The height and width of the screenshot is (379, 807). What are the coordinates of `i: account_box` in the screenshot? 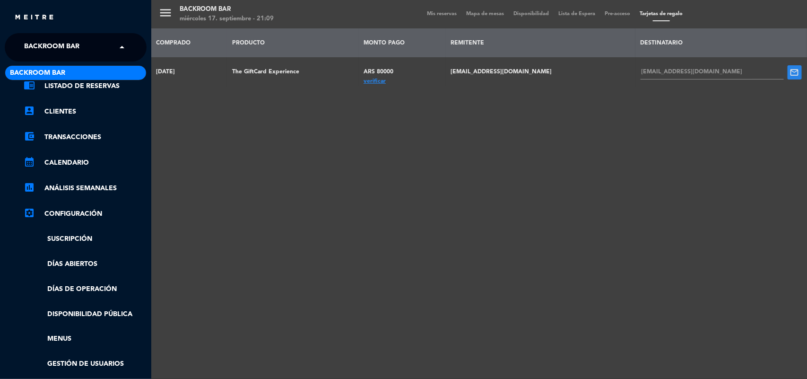 It's located at (29, 111).